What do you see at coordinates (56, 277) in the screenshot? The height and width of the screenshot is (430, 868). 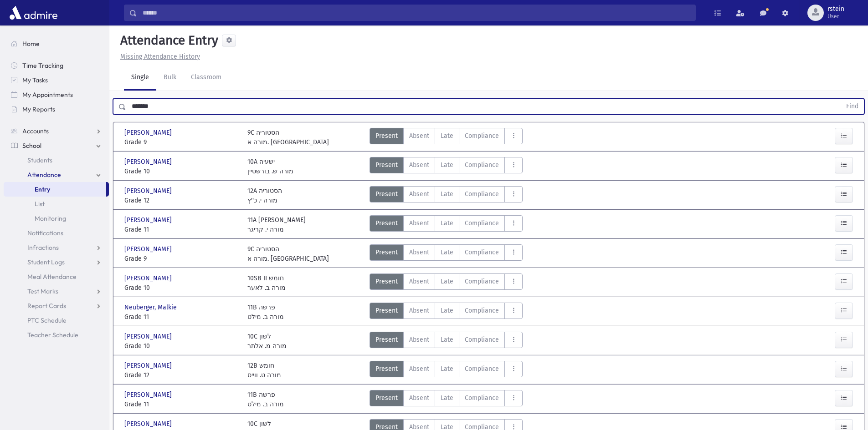 I see `a: Meal Attendance` at bounding box center [56, 277].